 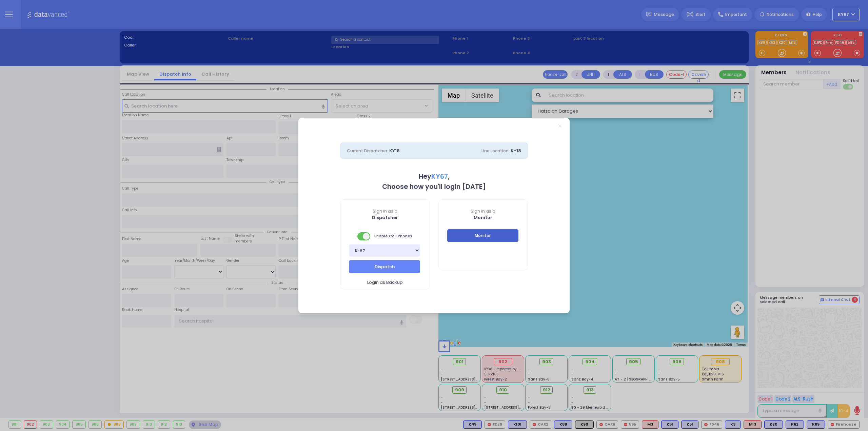 I want to click on button: Dispatch, so click(x=385, y=267).